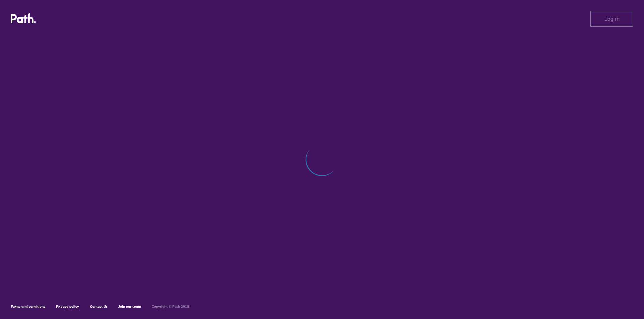  I want to click on a: Terms and conditions, so click(28, 306).